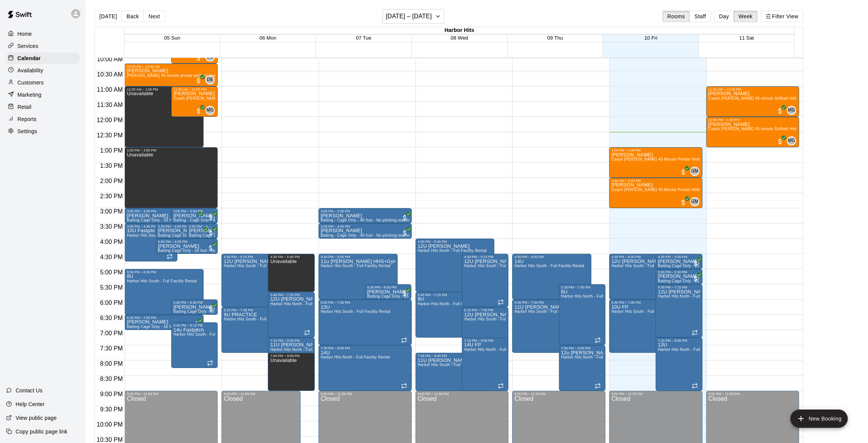  I want to click on div: Services, so click(42, 46).